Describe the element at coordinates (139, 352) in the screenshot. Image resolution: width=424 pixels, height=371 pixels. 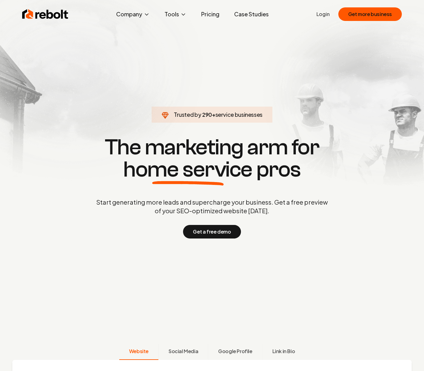
I see `button: Website` at that location.